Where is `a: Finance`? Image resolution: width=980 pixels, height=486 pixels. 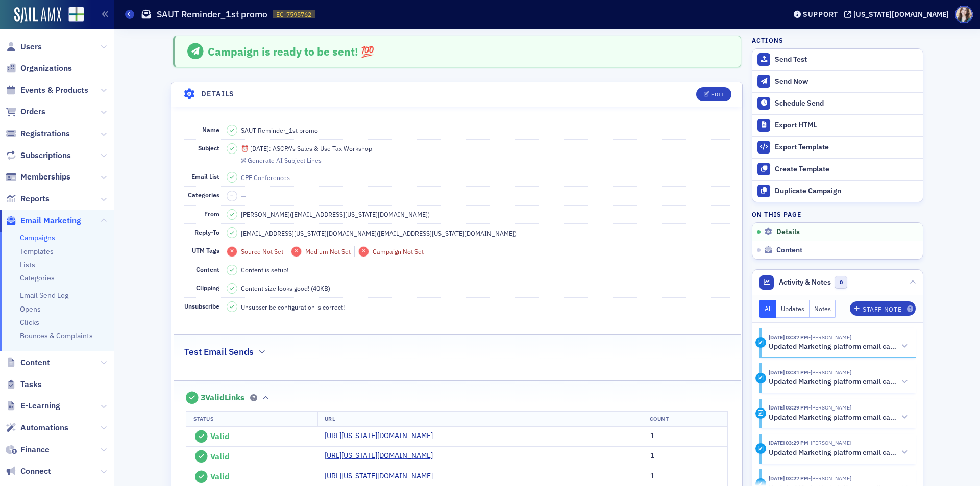
a: Finance is located at coordinates (28, 450).